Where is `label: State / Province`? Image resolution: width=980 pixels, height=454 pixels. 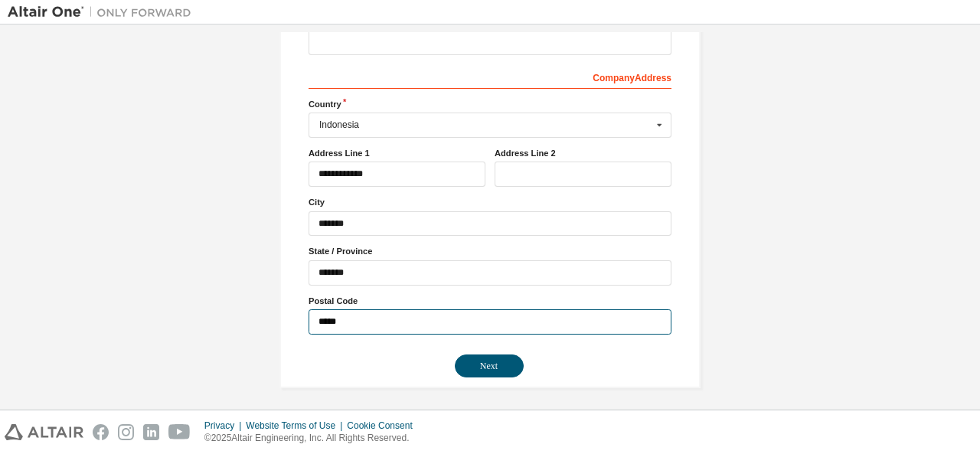
label: State / Province is located at coordinates (490, 251).